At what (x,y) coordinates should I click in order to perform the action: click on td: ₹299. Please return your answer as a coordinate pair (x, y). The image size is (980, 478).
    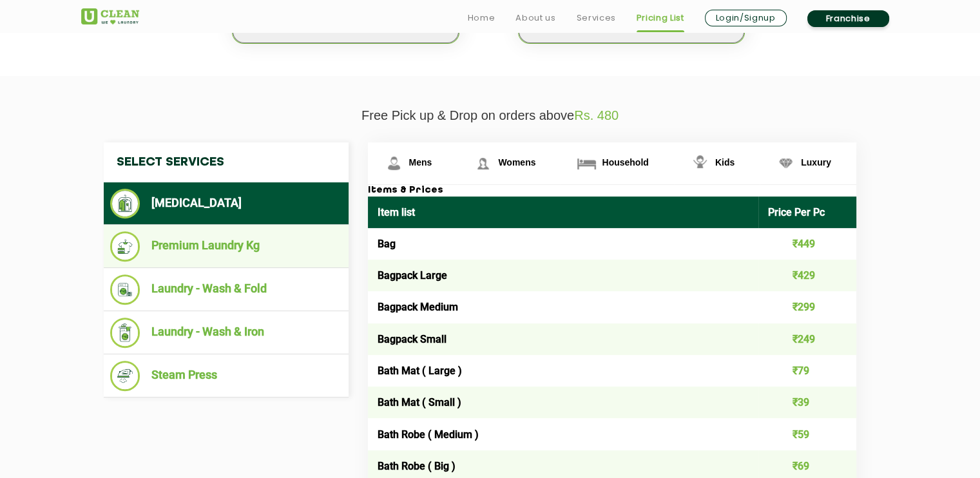
    Looking at the image, I should click on (807, 306).